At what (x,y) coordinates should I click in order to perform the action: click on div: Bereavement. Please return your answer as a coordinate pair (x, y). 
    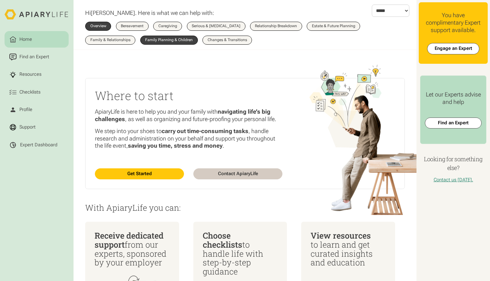
    Looking at the image, I should click on (132, 26).